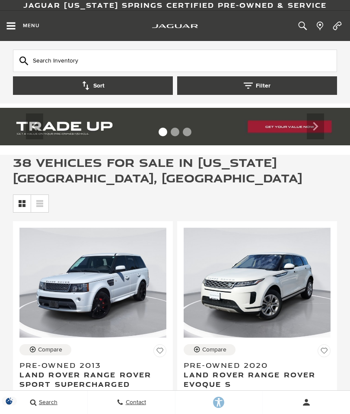  Describe the element at coordinates (35, 126) in the screenshot. I see `div: Previous` at that location.